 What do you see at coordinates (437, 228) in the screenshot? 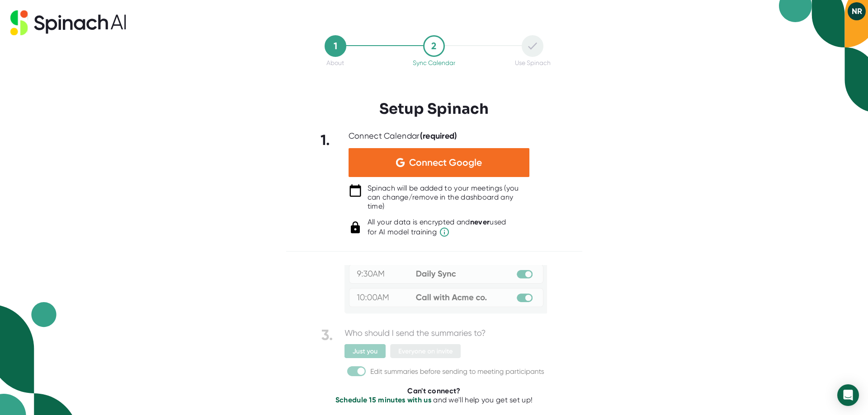
I see `div: All your data is encrypted and used` at bounding box center [437, 228].